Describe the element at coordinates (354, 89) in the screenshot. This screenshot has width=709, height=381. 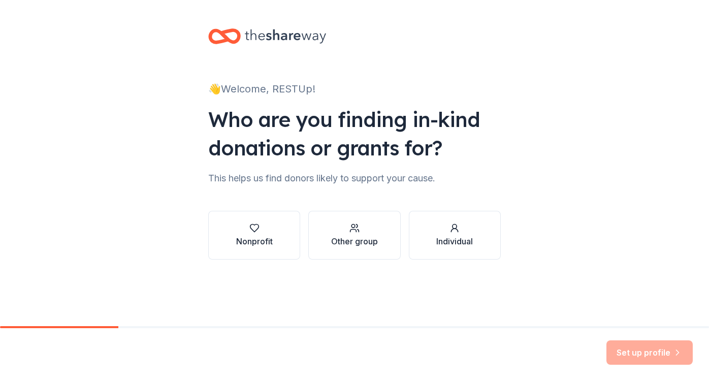
I see `div: 👋 Welcome, RESTUp!` at that location.